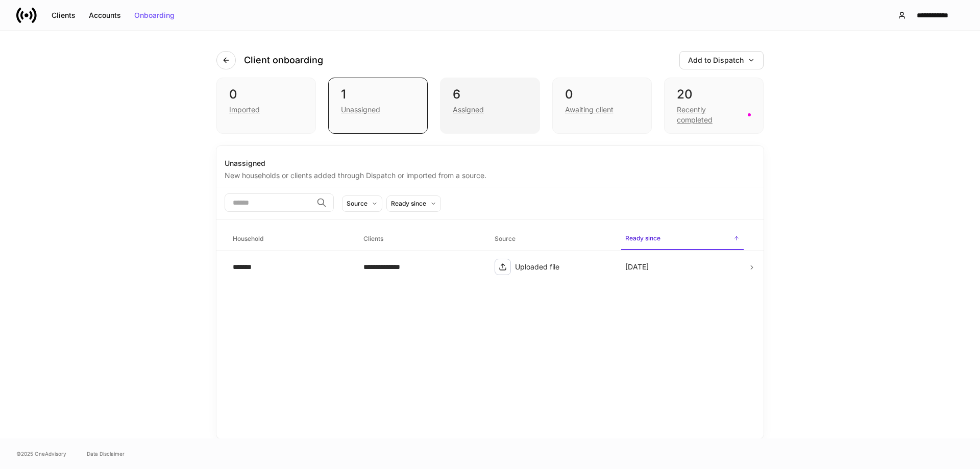 This screenshot has width=980, height=469. What do you see at coordinates (490, 175) in the screenshot?
I see `div: New households or clients added through Dispatch or imported from a source.` at bounding box center [490, 175].